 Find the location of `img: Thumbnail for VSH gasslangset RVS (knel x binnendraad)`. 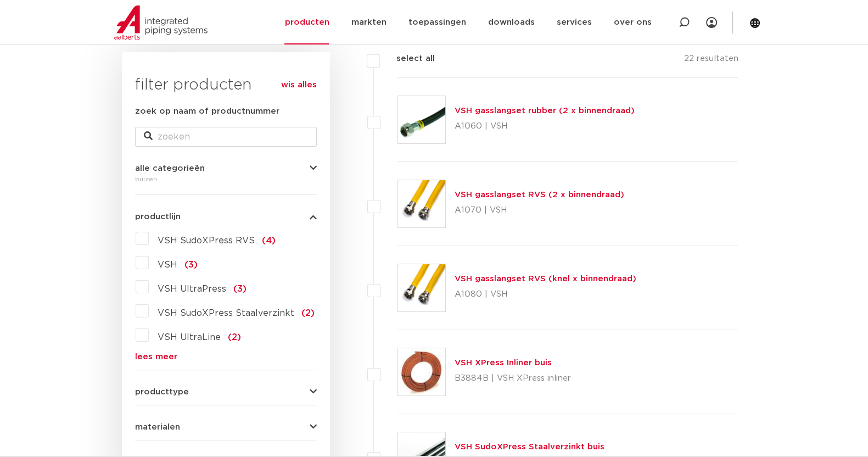

img: Thumbnail for VSH gasslangset RVS (knel x binnendraad) is located at coordinates (422, 288).